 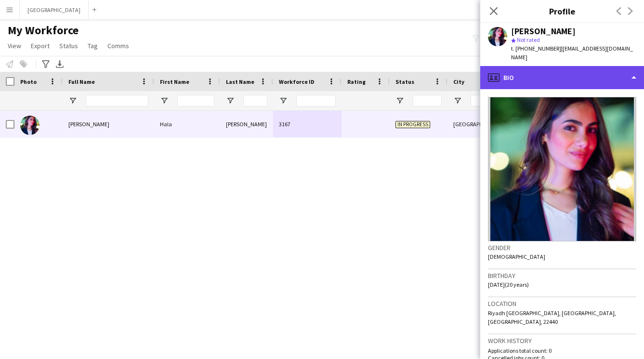 What do you see at coordinates (528, 39) in the screenshot?
I see `span: Not rated` at bounding box center [528, 39].